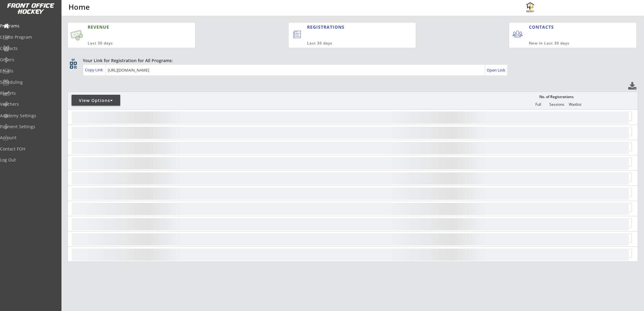  Describe the element at coordinates (497, 70) in the screenshot. I see `a: Open Link` at that location.